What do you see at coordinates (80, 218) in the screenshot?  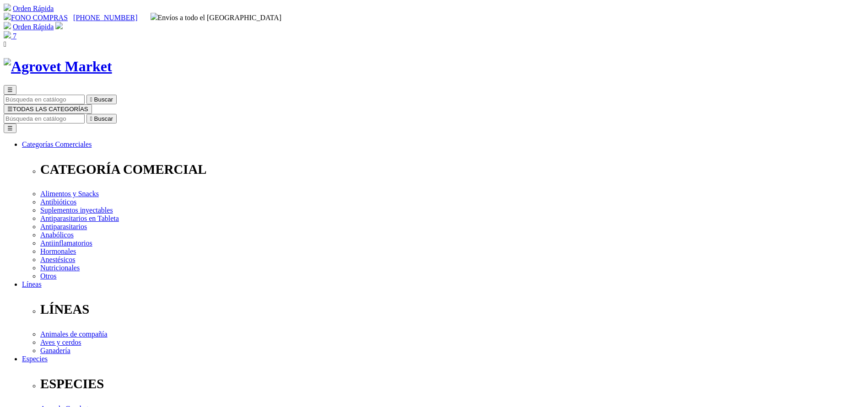 I see `a: Antiparasitarios en Tableta` at bounding box center [80, 218].